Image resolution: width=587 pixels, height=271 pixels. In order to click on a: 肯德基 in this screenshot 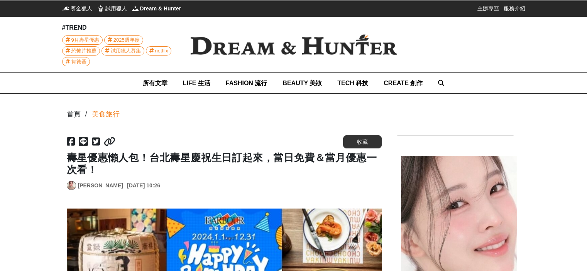, I will do `click(76, 62)`.